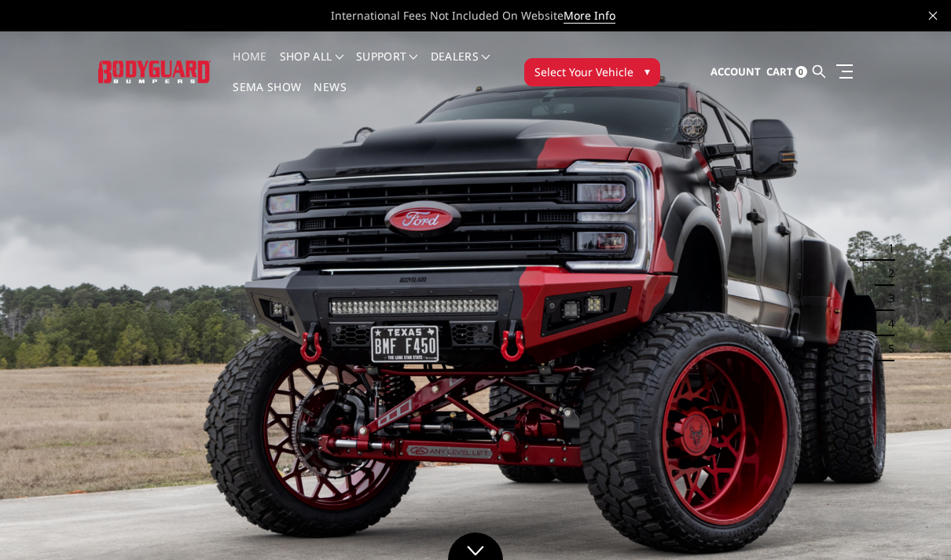 The width and height of the screenshot is (951, 560). I want to click on img: BODYGUARD BUMPERS, so click(154, 71).